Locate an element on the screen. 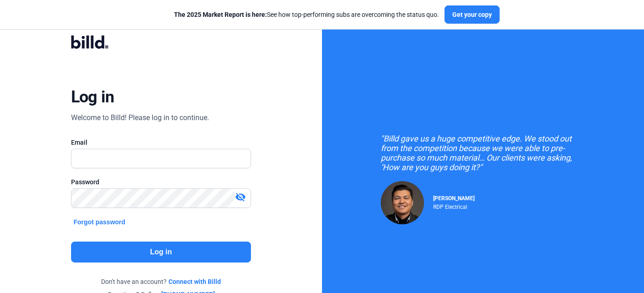 This screenshot has height=293, width=644. button: Forgot password is located at coordinates (100, 222).